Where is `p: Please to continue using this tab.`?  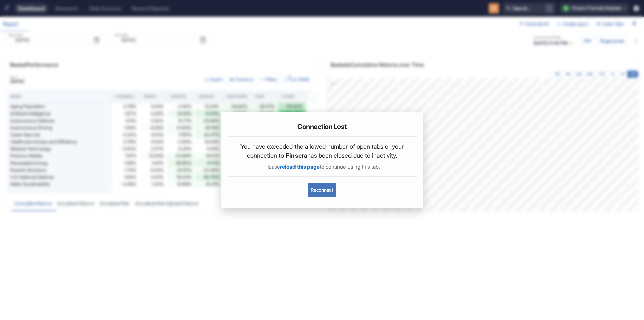
p: Please to continue using this tab. is located at coordinates (322, 167).